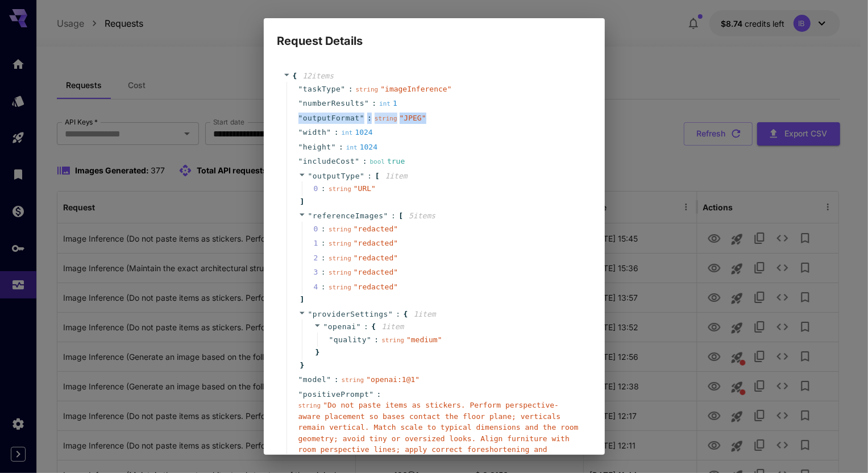 The height and width of the screenshot is (473, 868). I want to click on span: " JPEG ", so click(413, 118).